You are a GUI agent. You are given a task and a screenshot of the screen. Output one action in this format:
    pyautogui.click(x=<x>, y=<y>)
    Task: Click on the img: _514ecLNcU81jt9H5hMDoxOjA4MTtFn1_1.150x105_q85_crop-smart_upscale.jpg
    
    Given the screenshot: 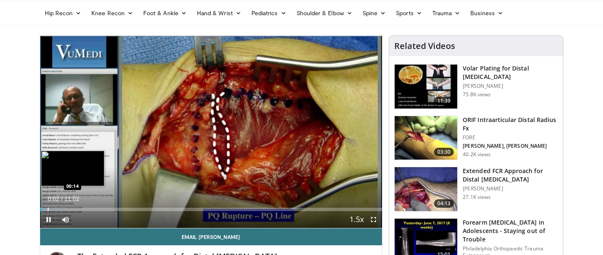 What is the action you would take?
    pyautogui.click(x=426, y=189)
    